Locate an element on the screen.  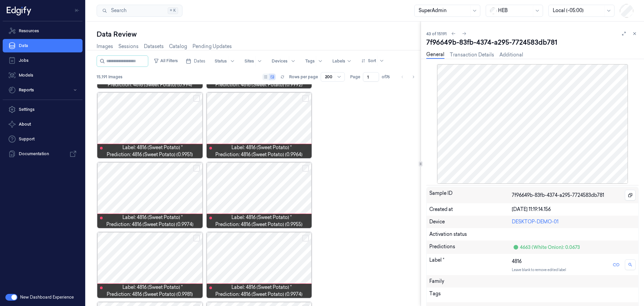
a: Additional is located at coordinates (511, 55).